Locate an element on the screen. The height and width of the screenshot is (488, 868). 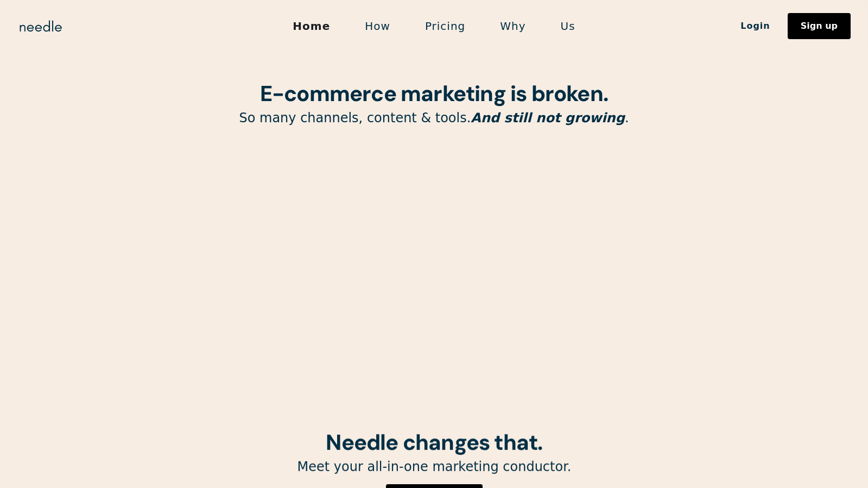
strong: Needle changes that. is located at coordinates (434, 443).